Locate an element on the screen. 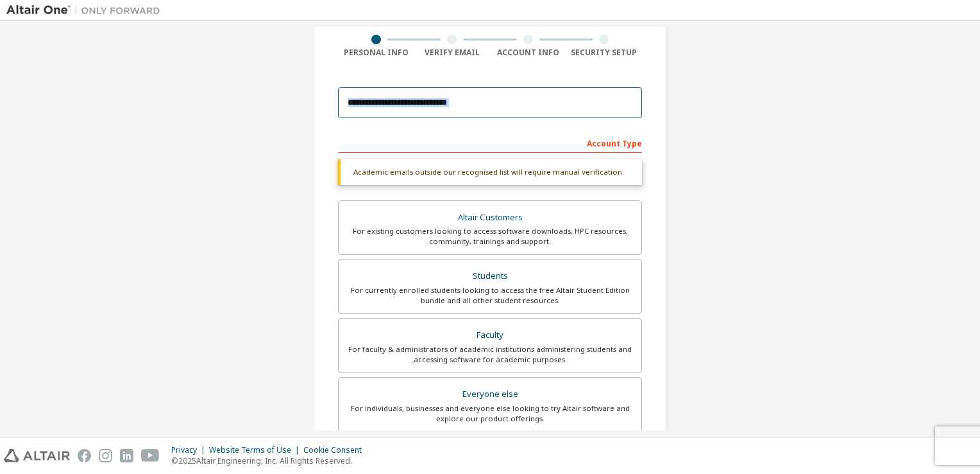 This screenshot has width=980, height=474. div: Everyone else is located at coordinates (490, 395).